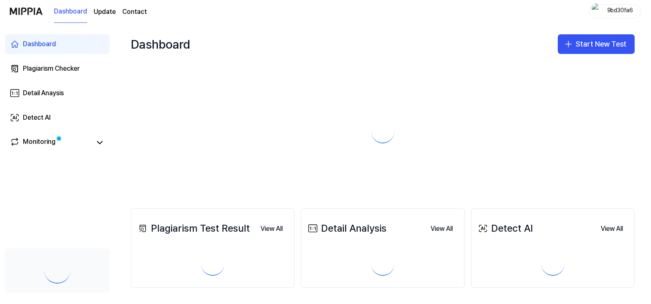 Image resolution: width=651 pixels, height=304 pixels. I want to click on a: Plagiarism Checker, so click(57, 69).